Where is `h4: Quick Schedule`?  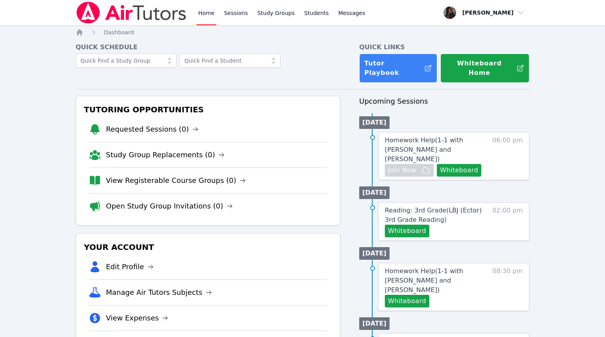
h4: Quick Schedule is located at coordinates (208, 47).